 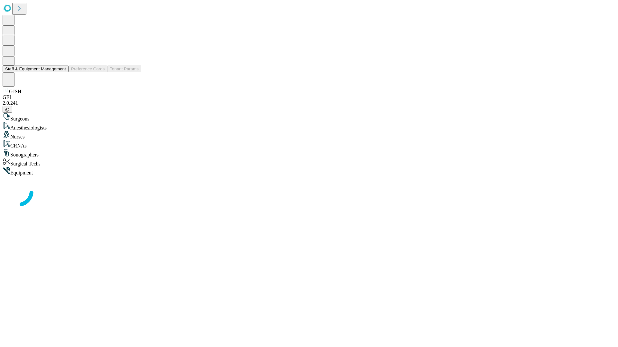 What do you see at coordinates (309, 97) in the screenshot?
I see `div: GEI` at bounding box center [309, 97].